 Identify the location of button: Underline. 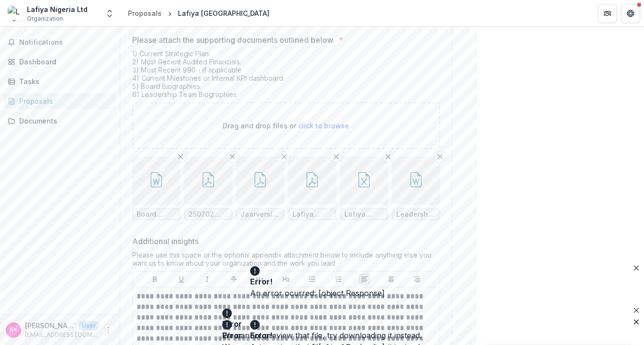
(181, 279).